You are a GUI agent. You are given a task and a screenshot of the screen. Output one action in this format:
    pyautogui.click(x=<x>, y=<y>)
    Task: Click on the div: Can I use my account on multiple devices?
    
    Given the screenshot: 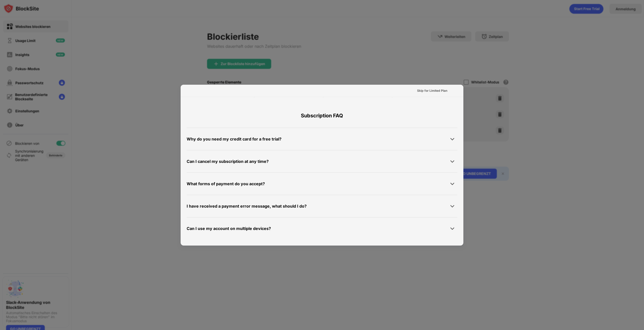 What is the action you would take?
    pyautogui.click(x=229, y=228)
    